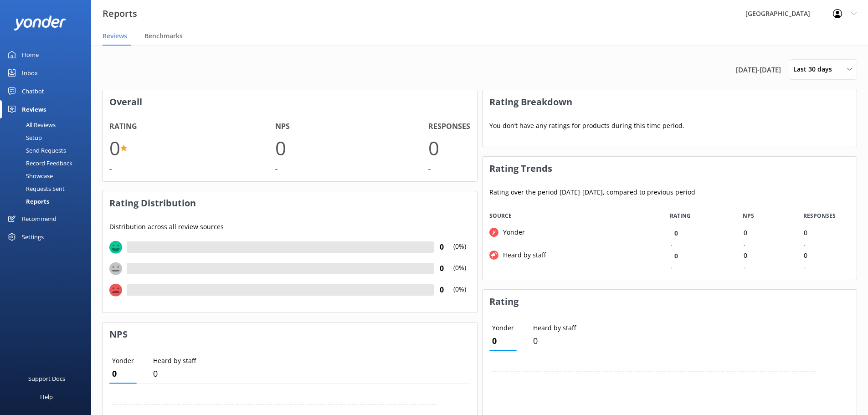 This screenshot has height=415, width=868. What do you see at coordinates (49, 176) in the screenshot?
I see `a: Showcase` at bounding box center [49, 176].